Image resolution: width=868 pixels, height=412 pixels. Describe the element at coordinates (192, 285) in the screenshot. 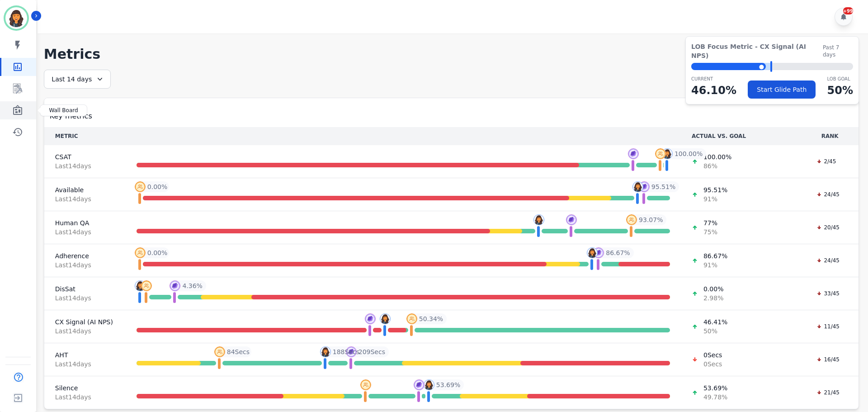

I see `span: 4.36 %` at that location.